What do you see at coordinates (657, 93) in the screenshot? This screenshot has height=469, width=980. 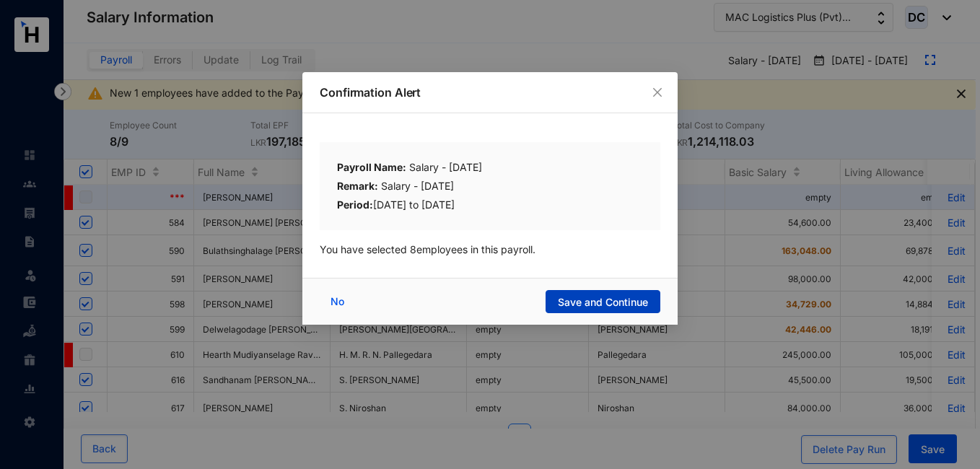 I see `button: Close` at bounding box center [657, 93].